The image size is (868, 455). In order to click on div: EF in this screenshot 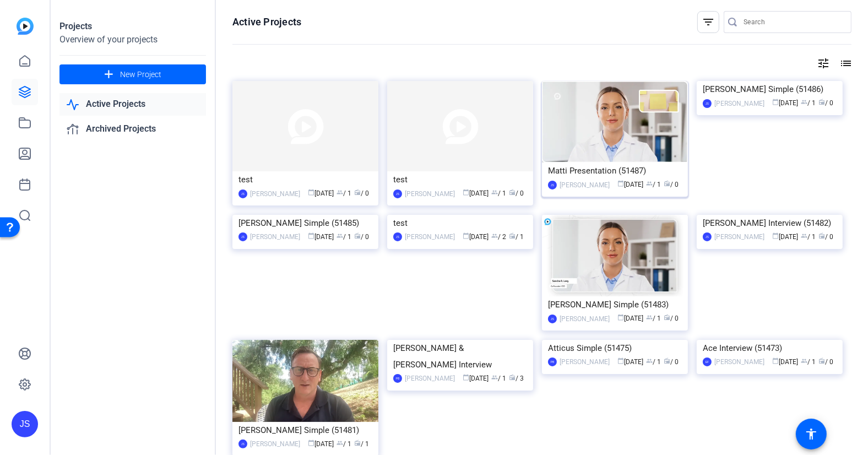, I will do `click(707, 361)`.